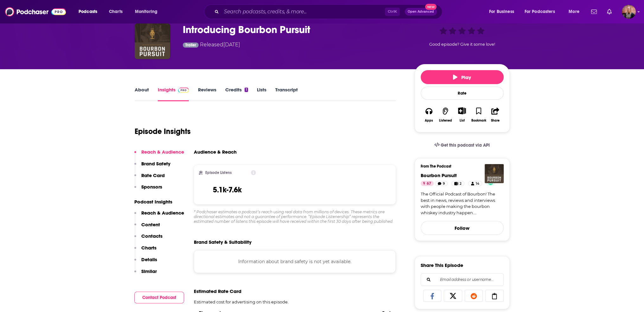 This screenshot has width=644, height=312. I want to click on img: Bourbon Pursuit, so click(494, 174).